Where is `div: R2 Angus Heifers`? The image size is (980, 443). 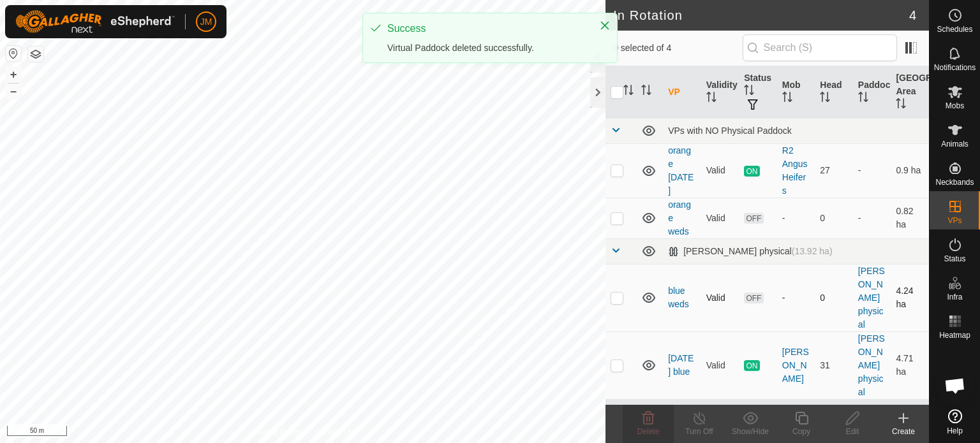 div: R2 Angus Heifers is located at coordinates (797, 171).